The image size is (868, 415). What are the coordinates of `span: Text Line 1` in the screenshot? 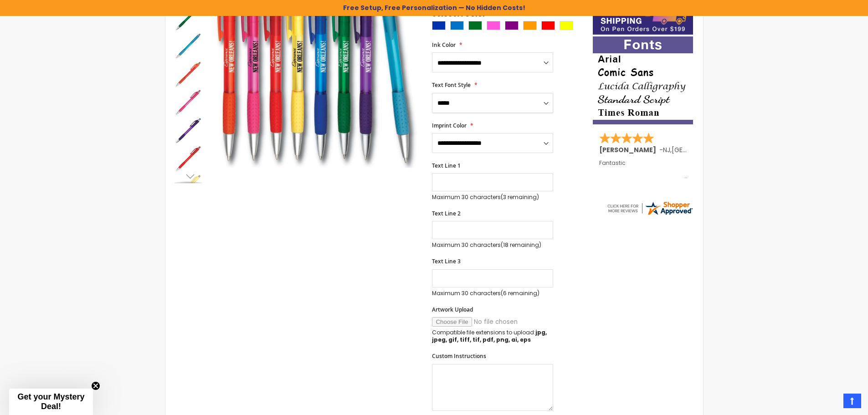 It's located at (446, 166).